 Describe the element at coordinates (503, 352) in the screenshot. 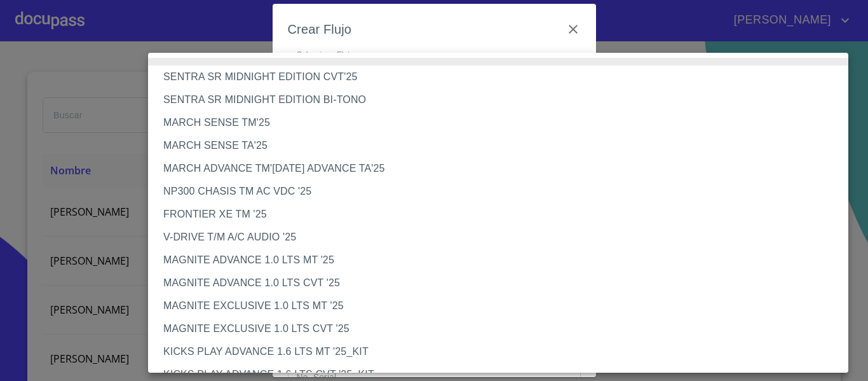

I see `li: KICKS PLAY ADVANCE 1.6 LTS MT '25_KIT` at that location.